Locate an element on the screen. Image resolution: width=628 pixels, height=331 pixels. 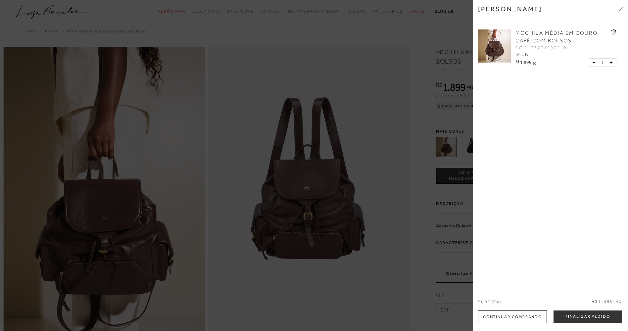
span: Subtotal is located at coordinates (491, 302).